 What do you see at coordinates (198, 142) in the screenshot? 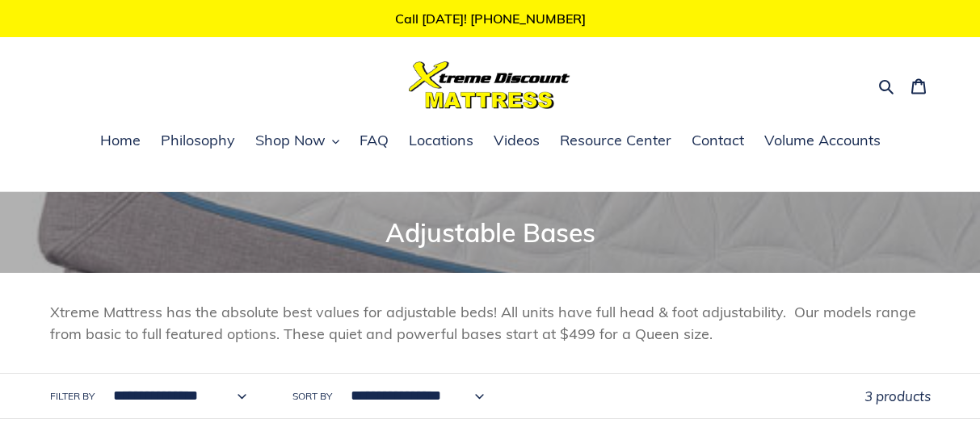
I see `a: Philosophy` at bounding box center [198, 142].